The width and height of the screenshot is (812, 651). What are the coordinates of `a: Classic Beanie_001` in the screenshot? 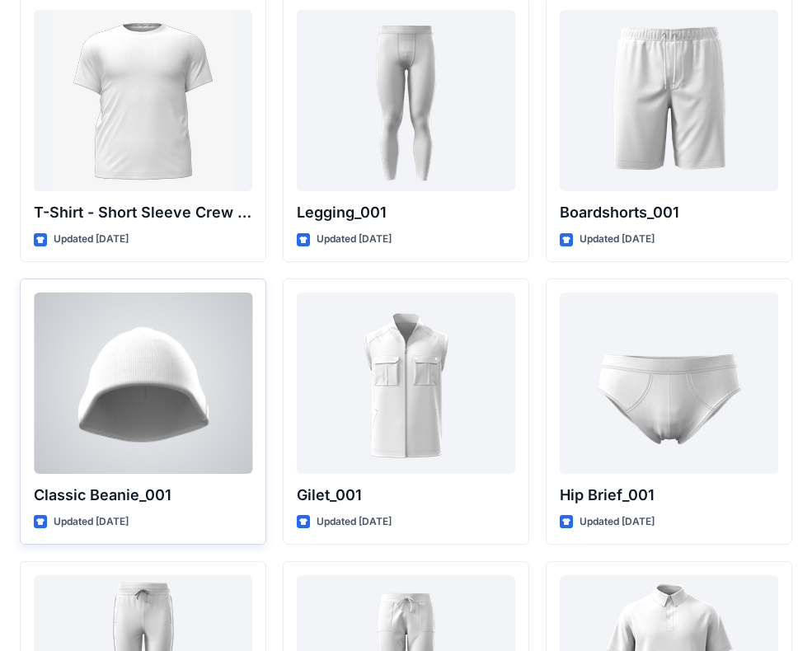 It's located at (143, 384).